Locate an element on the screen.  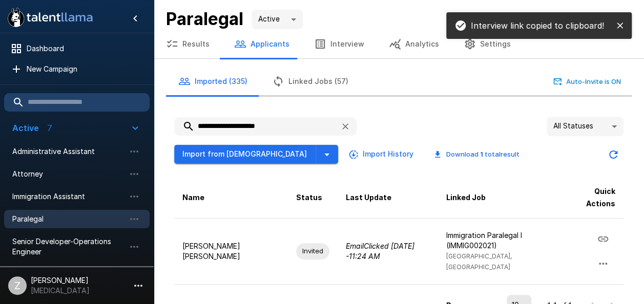
button: close is located at coordinates (620, 25).